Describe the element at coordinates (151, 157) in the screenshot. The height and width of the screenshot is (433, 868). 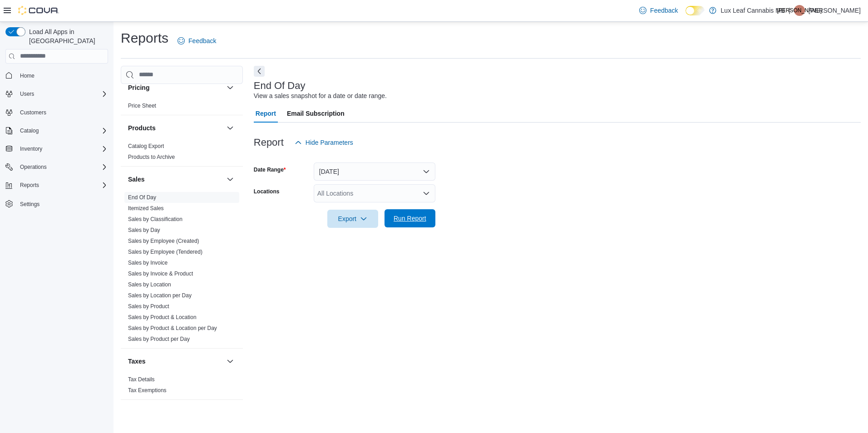
I see `a: Products to Archive` at that location.